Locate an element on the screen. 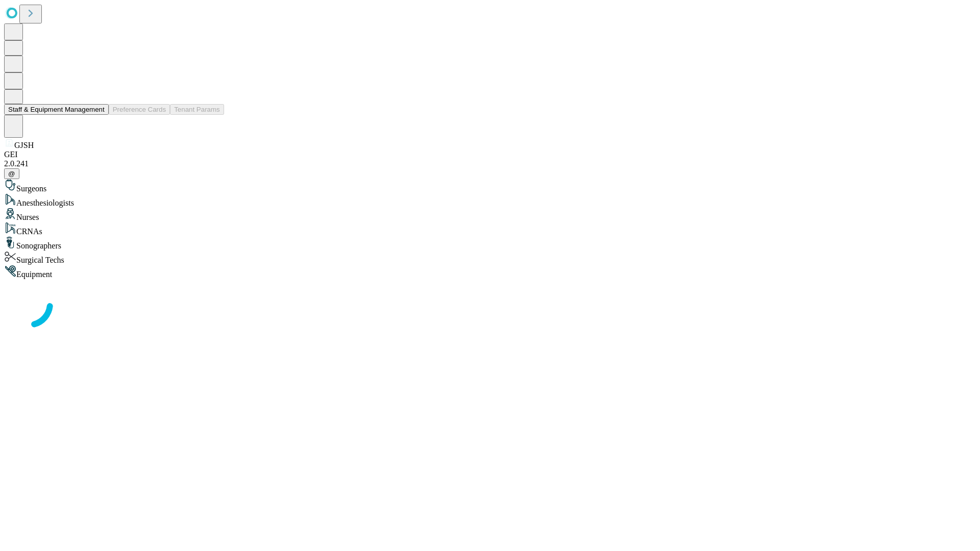 This screenshot has width=980, height=551. div: Surgical Techs is located at coordinates (490, 258).